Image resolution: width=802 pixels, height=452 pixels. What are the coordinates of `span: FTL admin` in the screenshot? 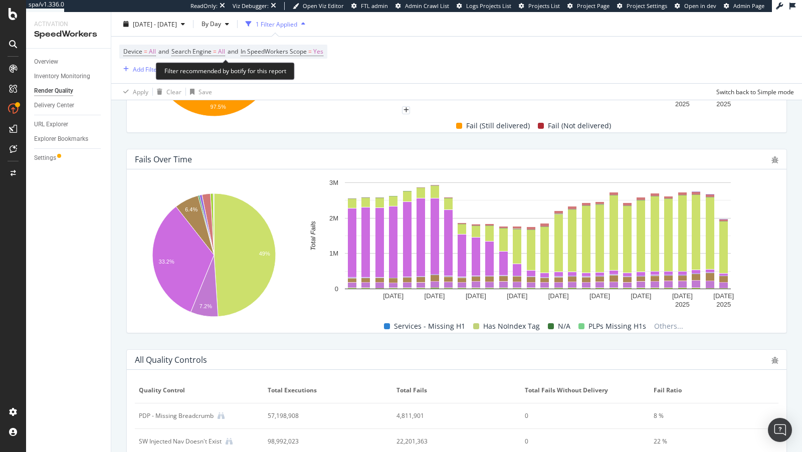 It's located at (374, 6).